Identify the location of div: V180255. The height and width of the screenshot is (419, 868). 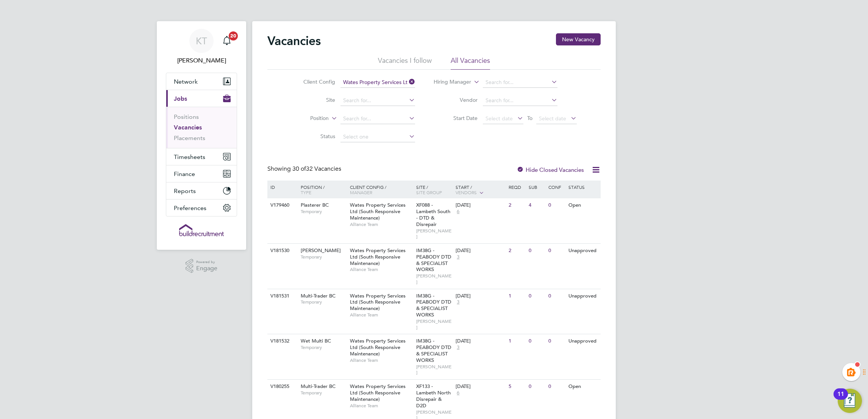
(282, 386).